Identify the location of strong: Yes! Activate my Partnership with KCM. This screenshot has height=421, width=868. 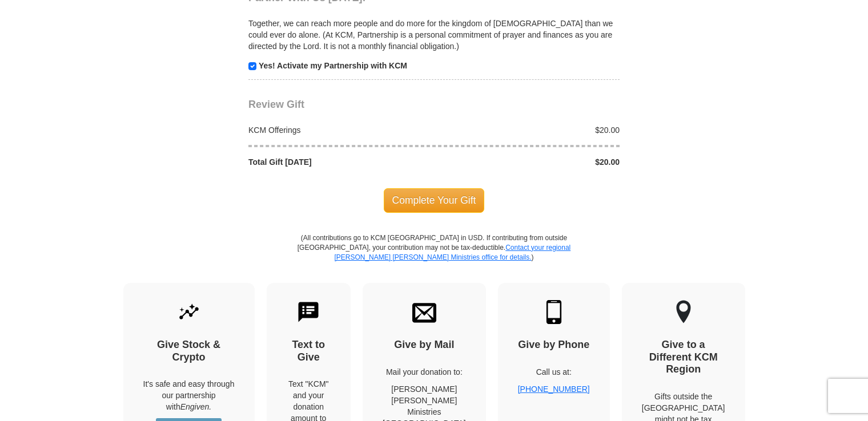
(333, 66).